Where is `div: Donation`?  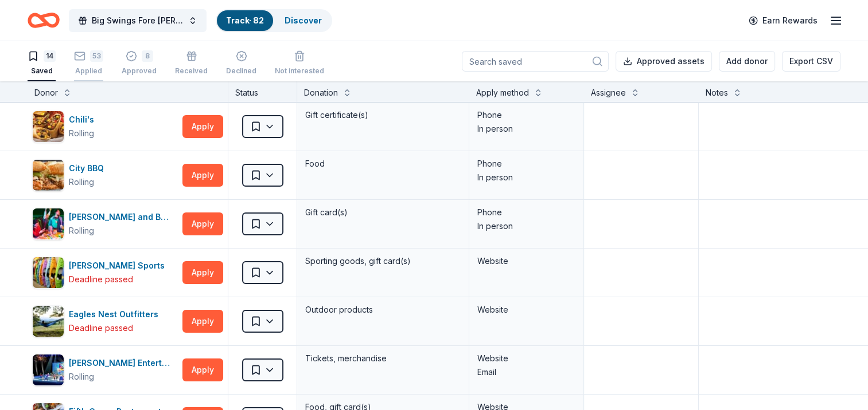 div: Donation is located at coordinates (321, 93).